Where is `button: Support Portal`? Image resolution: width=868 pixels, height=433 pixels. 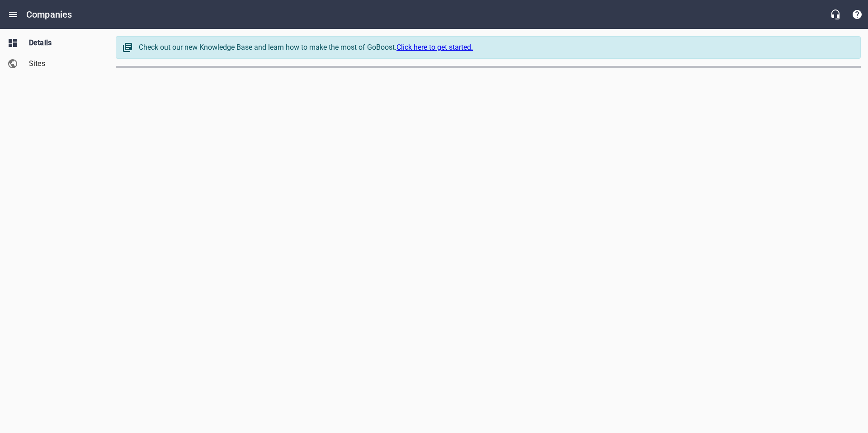 button: Support Portal is located at coordinates (857, 14).